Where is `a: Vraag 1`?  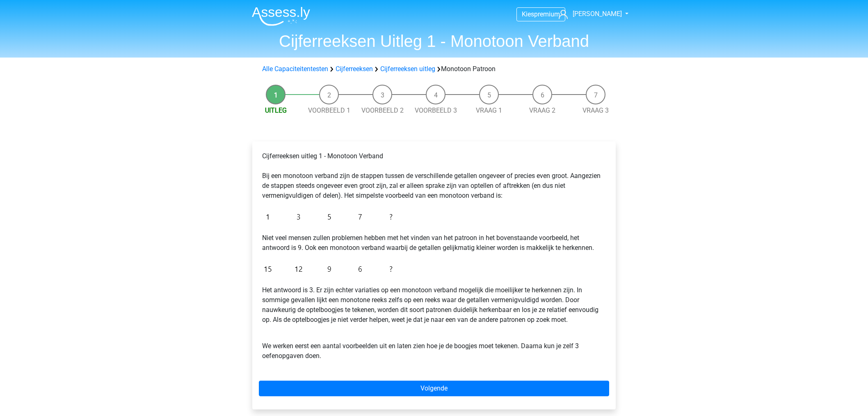
a: Vraag 1 is located at coordinates (489, 110).